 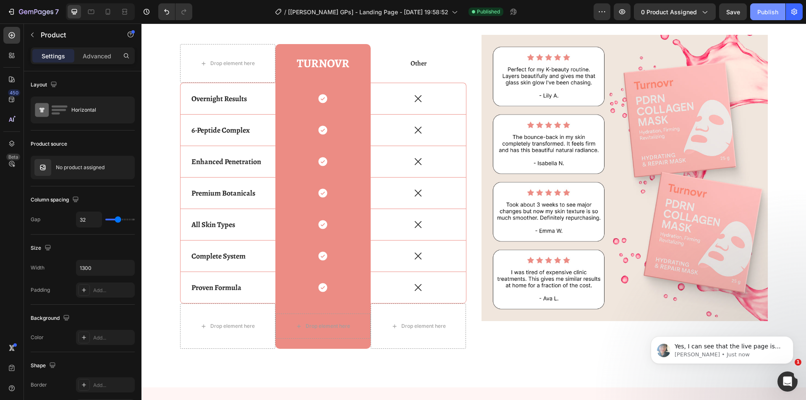 I want to click on div: Width, so click(x=37, y=268).